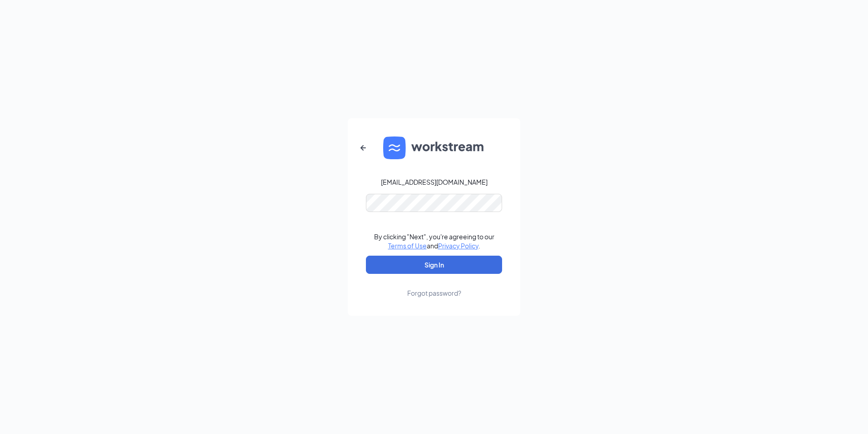  I want to click on div: Forgot password?, so click(434, 293).